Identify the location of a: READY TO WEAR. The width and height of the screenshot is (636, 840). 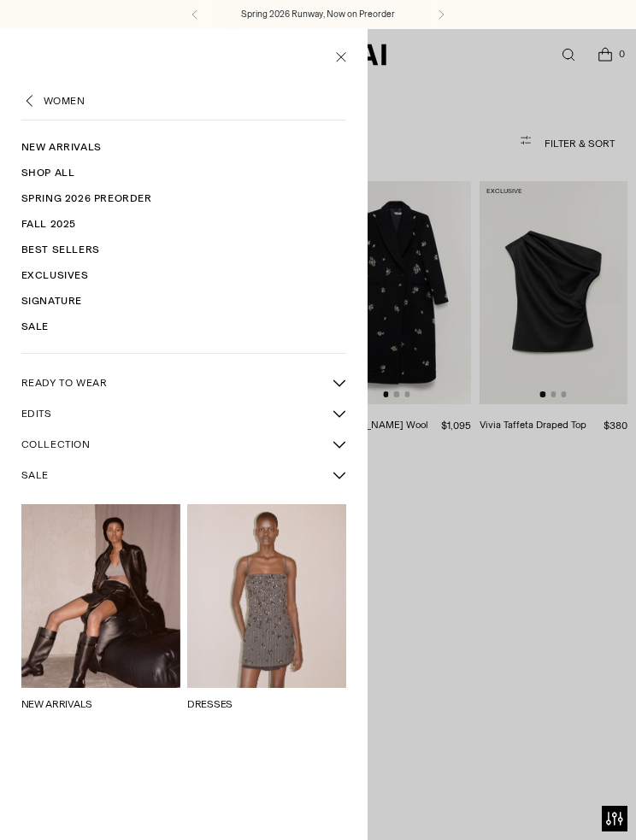
(173, 383).